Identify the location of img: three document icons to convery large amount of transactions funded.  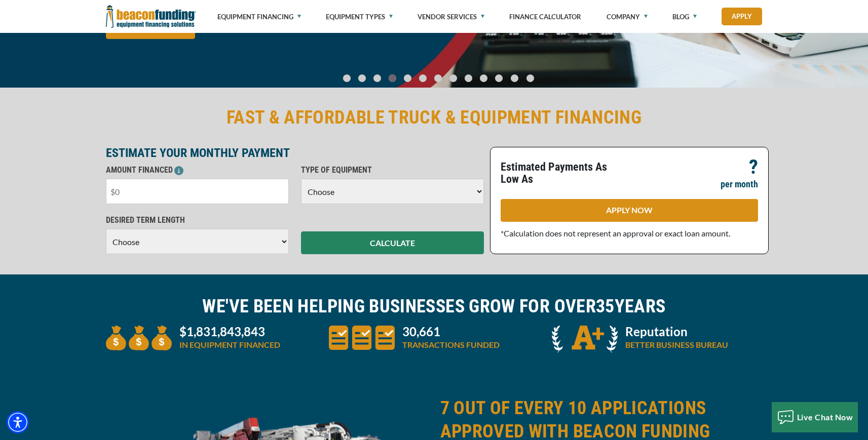
(362, 338).